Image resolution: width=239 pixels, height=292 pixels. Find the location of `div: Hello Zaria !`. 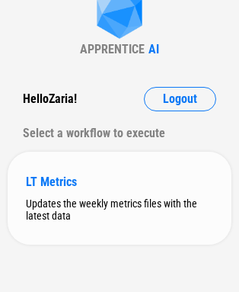

div: Hello Zaria ! is located at coordinates (49, 99).